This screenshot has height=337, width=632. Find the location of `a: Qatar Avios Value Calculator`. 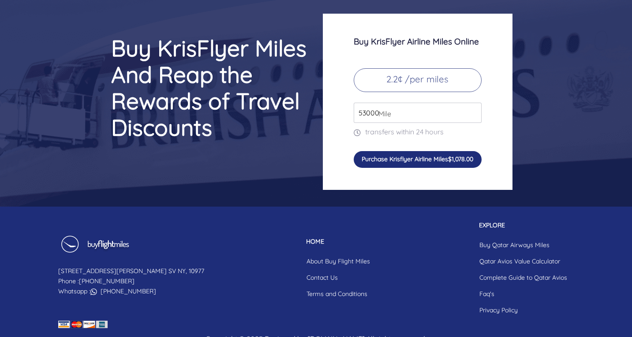

a: Qatar Avios Value Calculator is located at coordinates (523, 262).